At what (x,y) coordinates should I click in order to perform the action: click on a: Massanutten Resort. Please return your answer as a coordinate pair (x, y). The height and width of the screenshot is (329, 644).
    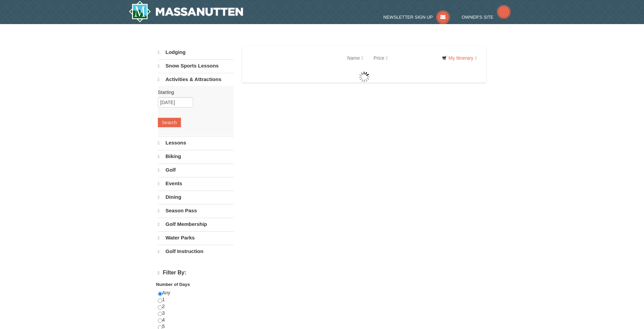
    Looking at the image, I should click on (186, 11).